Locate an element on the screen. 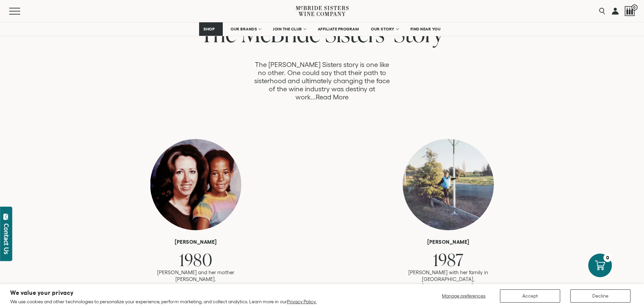  a: OUR STORY is located at coordinates (385, 29).